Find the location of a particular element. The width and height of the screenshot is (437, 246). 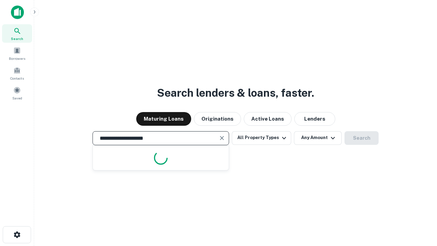

a: Contacts is located at coordinates (17, 73).